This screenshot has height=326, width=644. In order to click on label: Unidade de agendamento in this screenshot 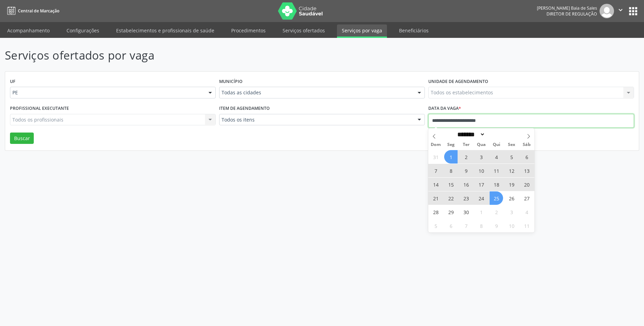, I will do `click(458, 82)`.